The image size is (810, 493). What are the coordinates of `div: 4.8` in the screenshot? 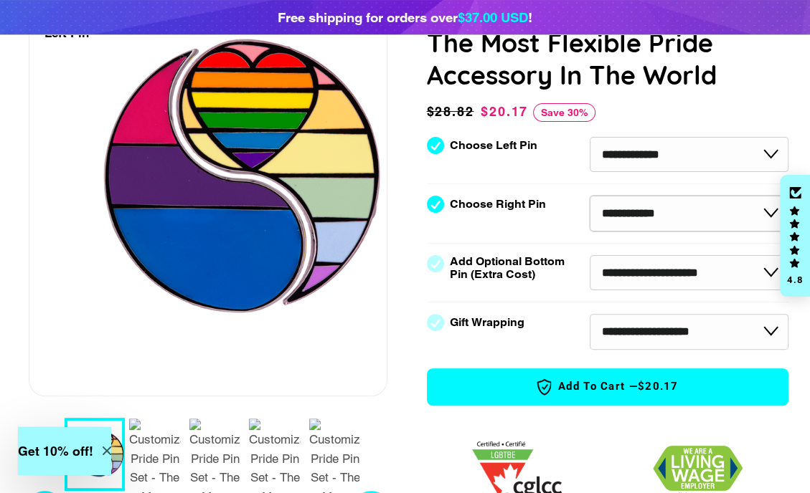 It's located at (795, 280).